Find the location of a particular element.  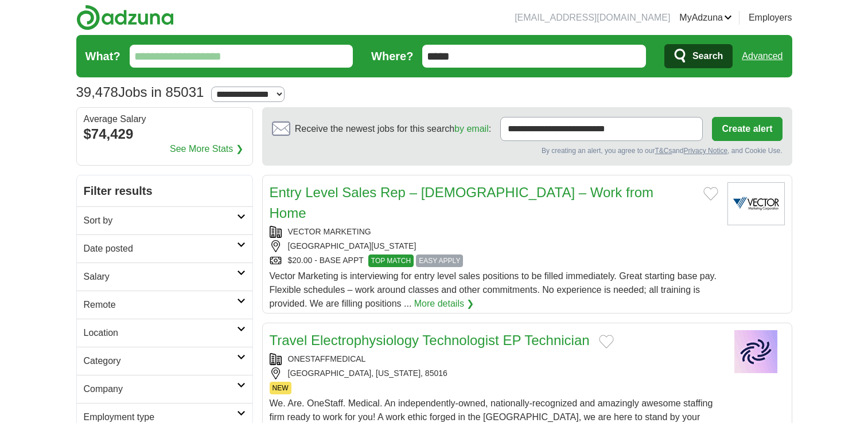

h2: Category is located at coordinates (160, 361).